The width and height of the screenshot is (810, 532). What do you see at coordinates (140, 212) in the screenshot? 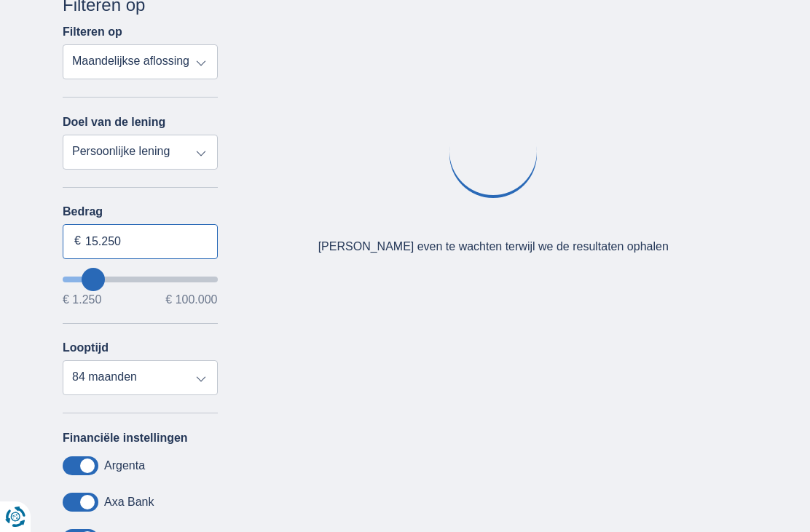
I see `label: Bedrag` at bounding box center [140, 212].